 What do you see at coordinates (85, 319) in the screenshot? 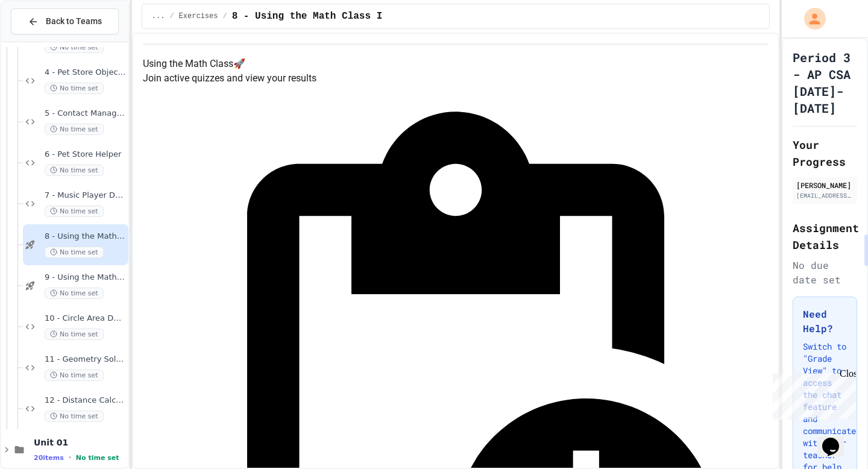
I see `span: 10 - Circle Area Debugger` at bounding box center [85, 319].